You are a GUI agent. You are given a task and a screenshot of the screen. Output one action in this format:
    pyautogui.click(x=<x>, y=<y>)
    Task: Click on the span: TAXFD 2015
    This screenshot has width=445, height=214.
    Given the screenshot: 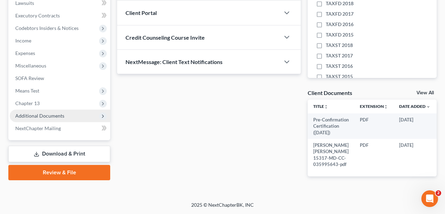 What is the action you would take?
    pyautogui.click(x=340, y=35)
    